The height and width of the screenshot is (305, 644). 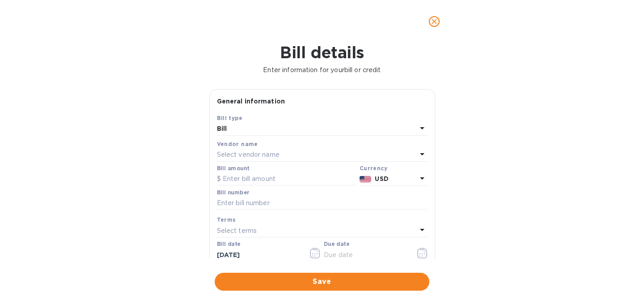 What do you see at coordinates (248, 154) in the screenshot?
I see `p: Select vendor name` at bounding box center [248, 154].